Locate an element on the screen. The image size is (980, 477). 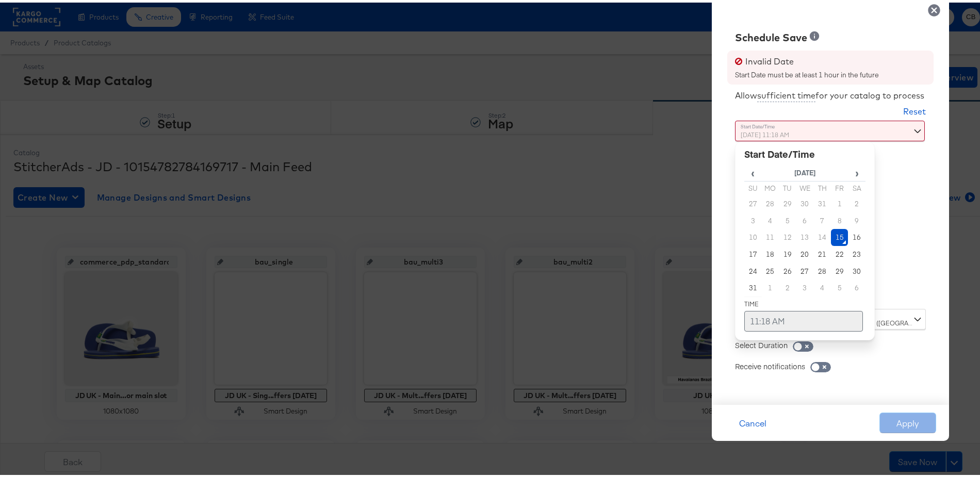
td: 14 is located at coordinates (822, 235).